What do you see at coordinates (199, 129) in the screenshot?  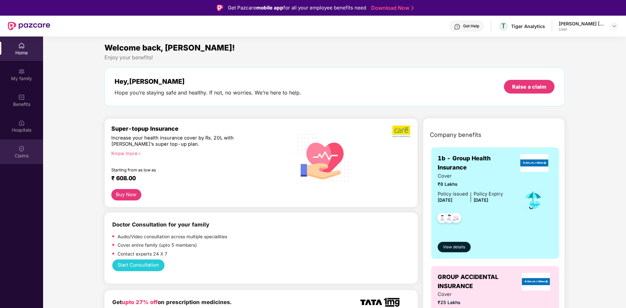 I see `div: Super-topup Insurance` at bounding box center [199, 129].